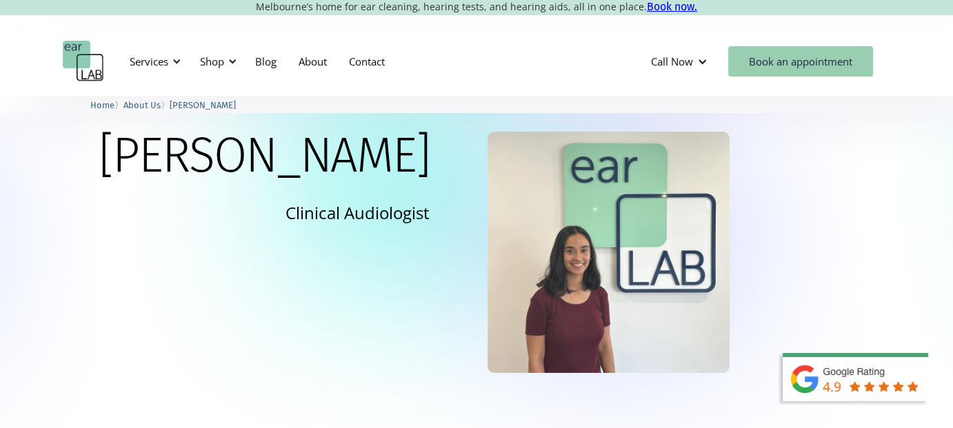 This screenshot has height=428, width=953. What do you see at coordinates (265, 61) in the screenshot?
I see `a: Blog` at bounding box center [265, 61].